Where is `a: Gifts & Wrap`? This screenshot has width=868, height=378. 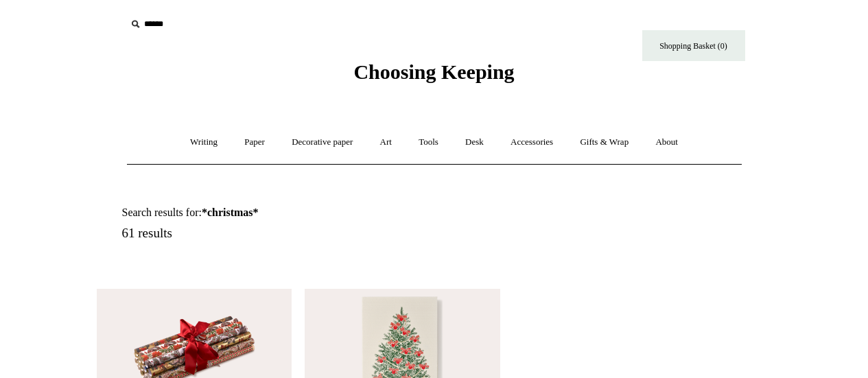
a: Gifts & Wrap is located at coordinates (604, 142).